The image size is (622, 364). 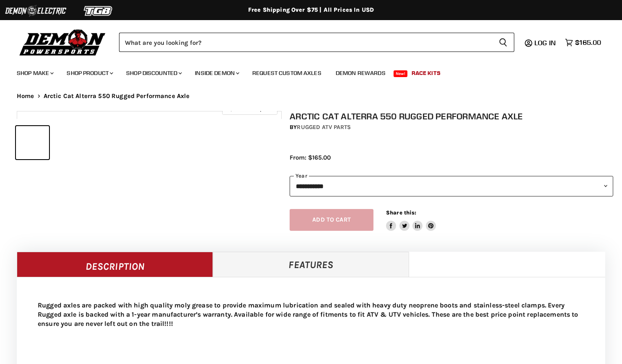 I want to click on a: Shop Product, so click(x=89, y=73).